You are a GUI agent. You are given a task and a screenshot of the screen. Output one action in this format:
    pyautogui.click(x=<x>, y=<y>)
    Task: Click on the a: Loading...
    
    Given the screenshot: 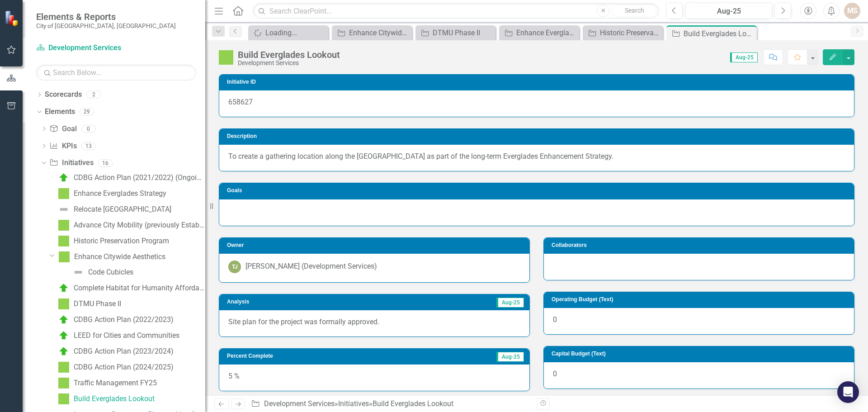 What is the action you would take?
    pyautogui.click(x=288, y=33)
    